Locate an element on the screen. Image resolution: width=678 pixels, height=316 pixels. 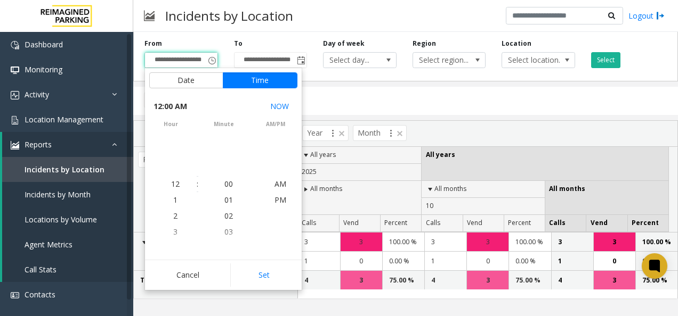
span: 1 is located at coordinates (175, 200).